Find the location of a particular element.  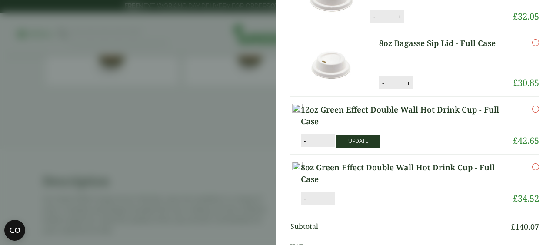

button: Open CMP widget is located at coordinates (15, 230).